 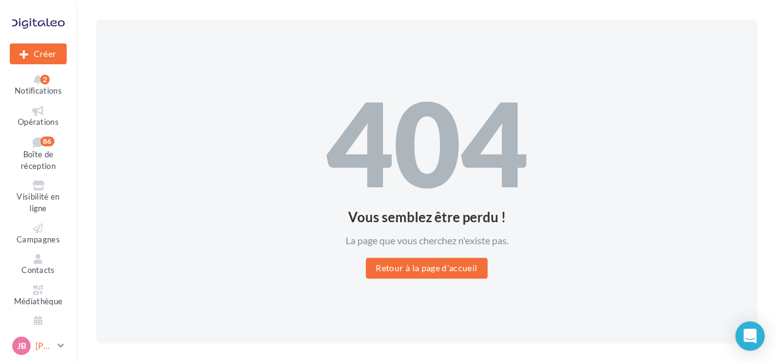 I want to click on span: Boîte de réception, so click(x=38, y=160).